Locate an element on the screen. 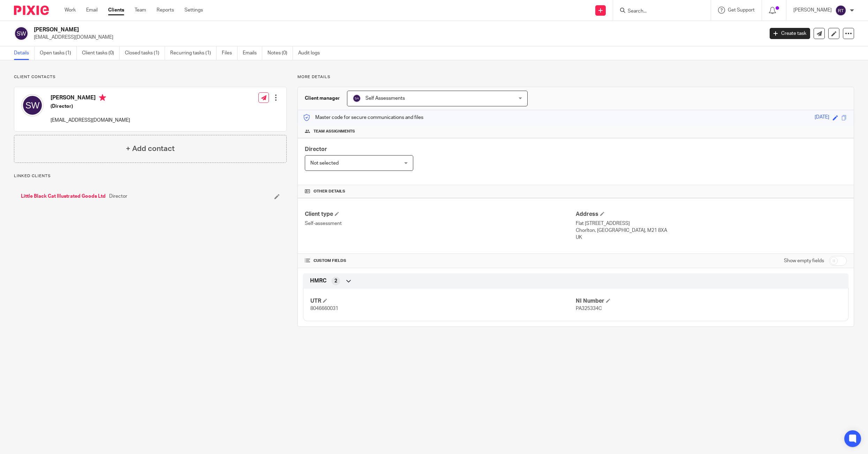  a: Settings is located at coordinates (193, 10).